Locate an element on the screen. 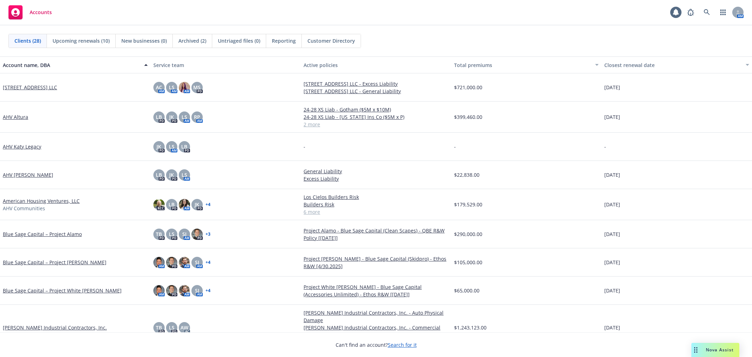  span: MS is located at coordinates (197, 87).